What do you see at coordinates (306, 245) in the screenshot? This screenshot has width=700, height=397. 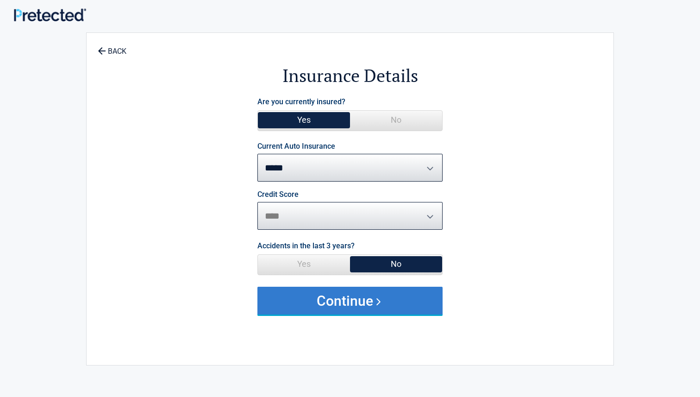 I see `label: Accidents in the last 3 years?` at bounding box center [306, 245].